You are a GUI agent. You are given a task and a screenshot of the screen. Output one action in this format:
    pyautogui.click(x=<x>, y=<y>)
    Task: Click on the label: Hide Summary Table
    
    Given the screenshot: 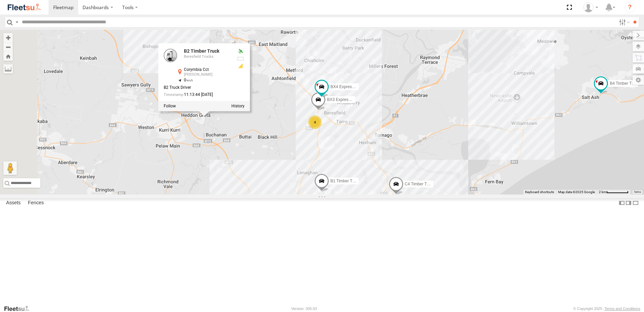 What is the action you would take?
    pyautogui.click(x=636, y=202)
    